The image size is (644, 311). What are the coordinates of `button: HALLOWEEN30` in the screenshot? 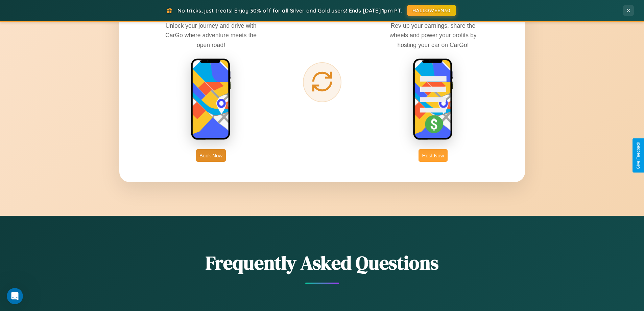 It's located at (431, 10).